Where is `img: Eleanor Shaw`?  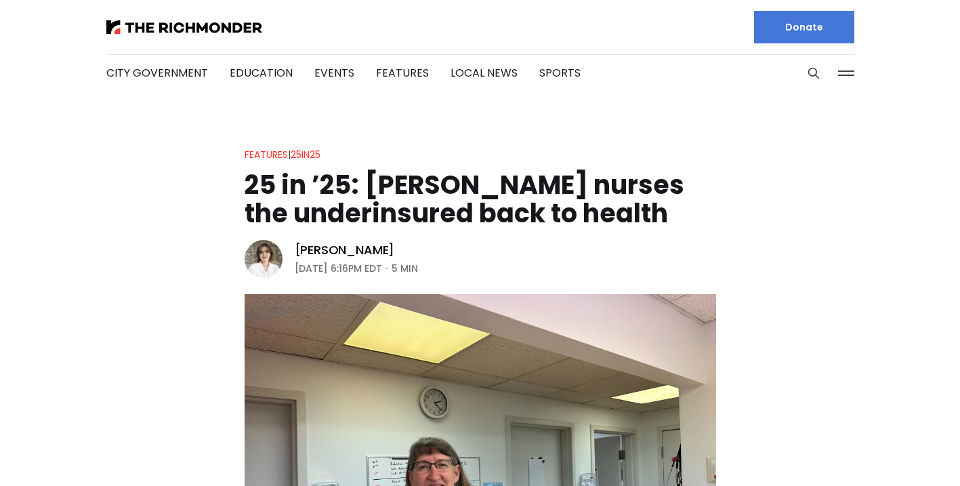 img: Eleanor Shaw is located at coordinates (264, 259).